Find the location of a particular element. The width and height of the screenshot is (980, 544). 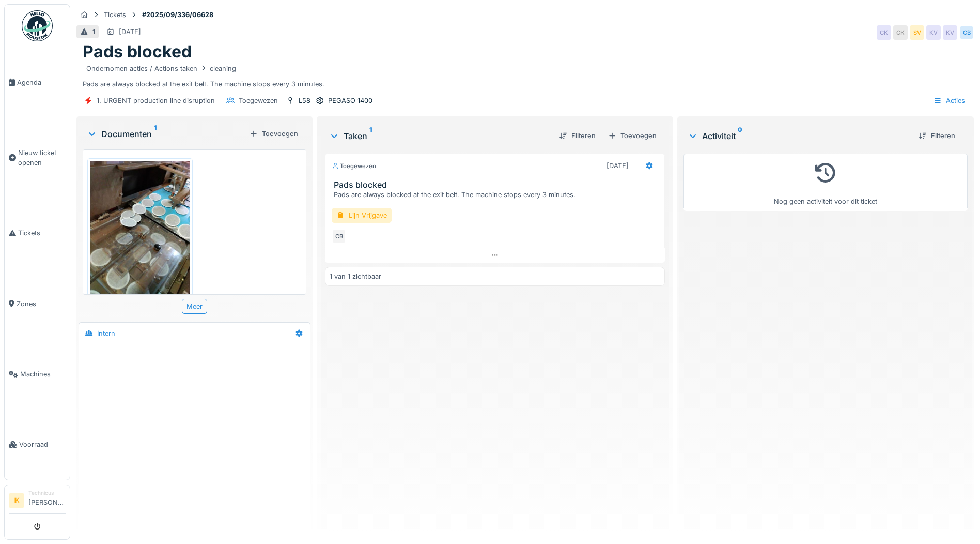

div: Acties is located at coordinates (949, 100).